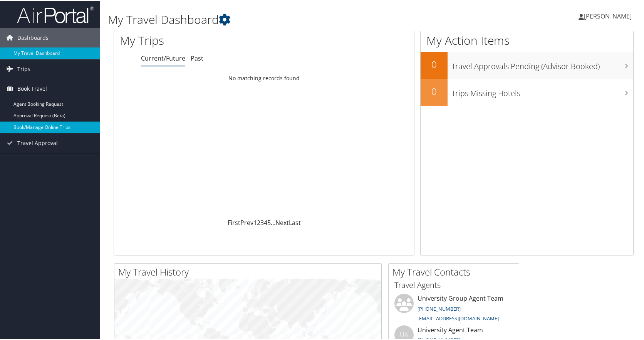 This screenshot has width=644, height=340. I want to click on h1: My Trips, so click(201, 39).